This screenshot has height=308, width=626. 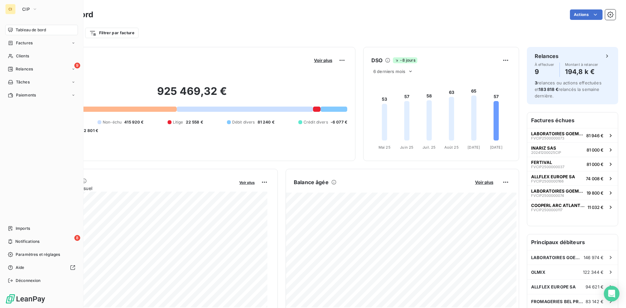 I want to click on span: 20241200025CIP, so click(x=546, y=153).